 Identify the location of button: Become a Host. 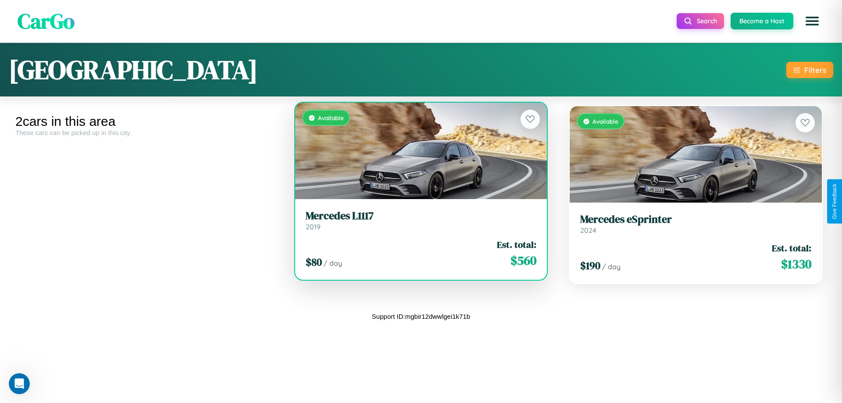
(762, 21).